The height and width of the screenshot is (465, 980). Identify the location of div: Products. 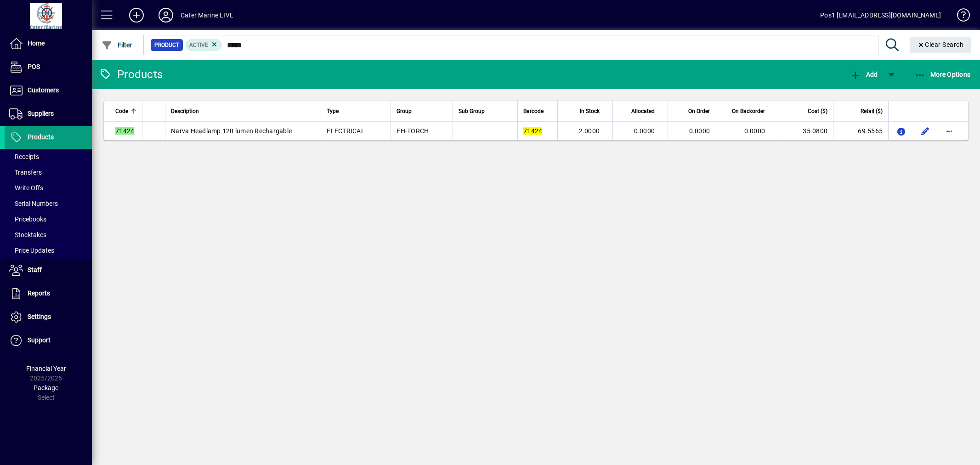
(130, 74).